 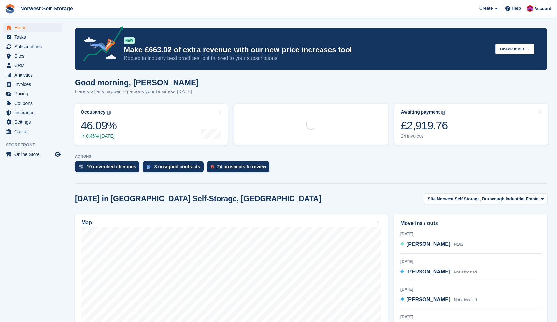 What do you see at coordinates (543, 9) in the screenshot?
I see `span: Account` at bounding box center [543, 9].